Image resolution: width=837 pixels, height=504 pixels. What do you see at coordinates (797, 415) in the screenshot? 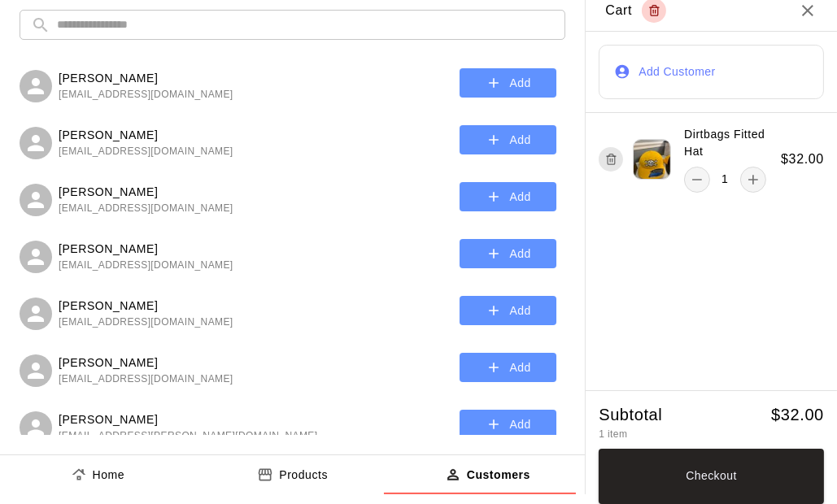
I see `h5: $ 32.00` at bounding box center [797, 415].